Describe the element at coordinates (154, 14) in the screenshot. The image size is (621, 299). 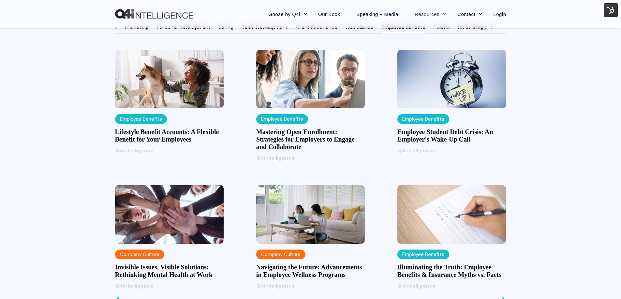
I see `a: Back to Home` at that location.